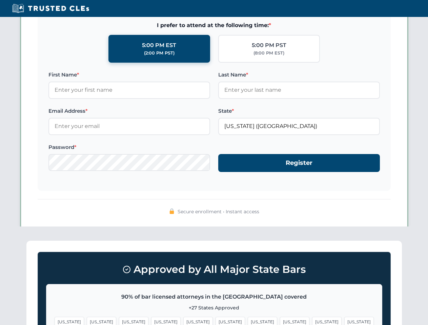  Describe the element at coordinates (214, 270) in the screenshot. I see `h3: Approved by All Major State Bars` at that location.